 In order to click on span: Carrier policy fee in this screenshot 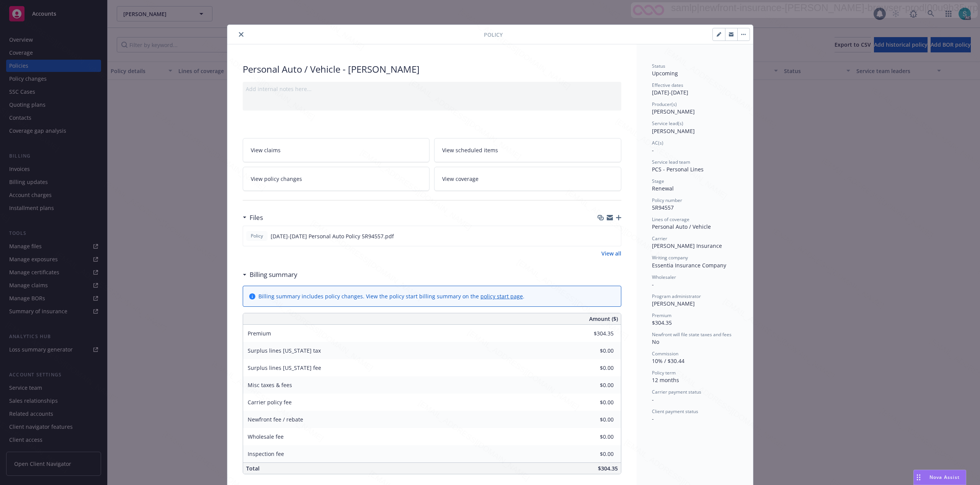, I will do `click(270, 402)`.